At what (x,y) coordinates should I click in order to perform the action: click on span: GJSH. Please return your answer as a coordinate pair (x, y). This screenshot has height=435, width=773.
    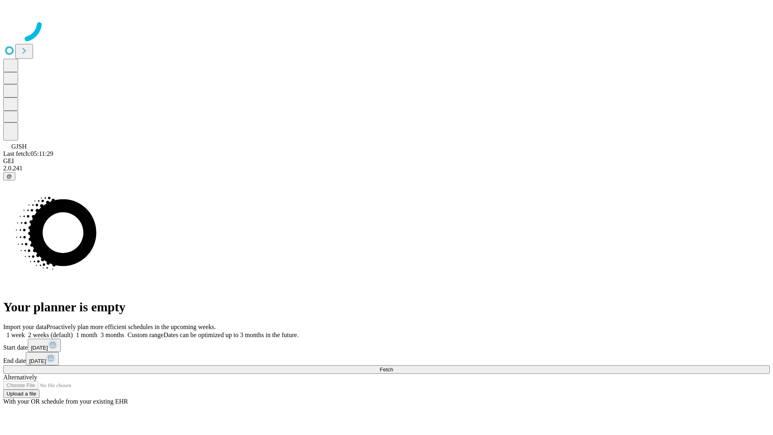
    Looking at the image, I should click on (19, 146).